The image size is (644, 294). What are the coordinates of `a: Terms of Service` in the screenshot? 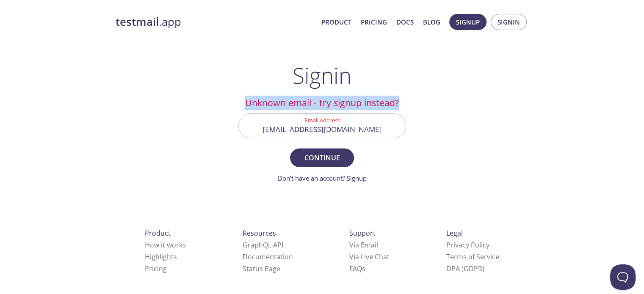 It's located at (473, 257).